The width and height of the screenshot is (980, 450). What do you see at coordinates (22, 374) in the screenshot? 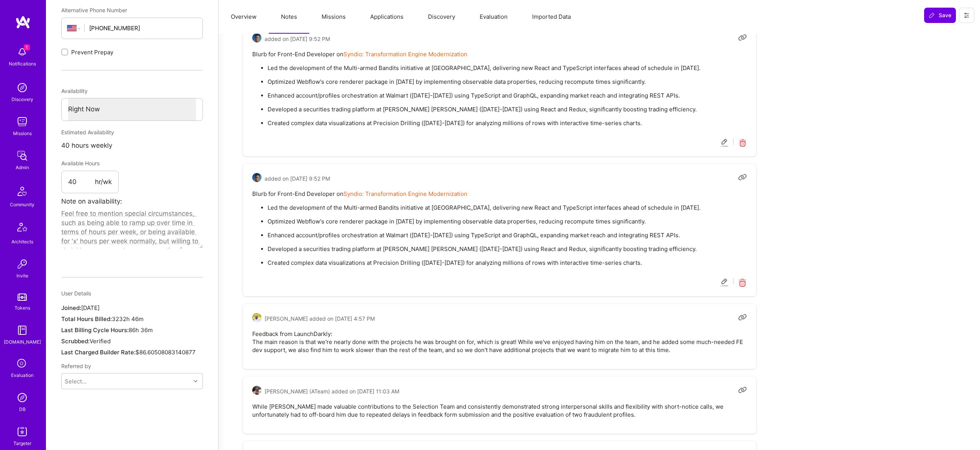
I see `div: Evaluation` at bounding box center [22, 374].